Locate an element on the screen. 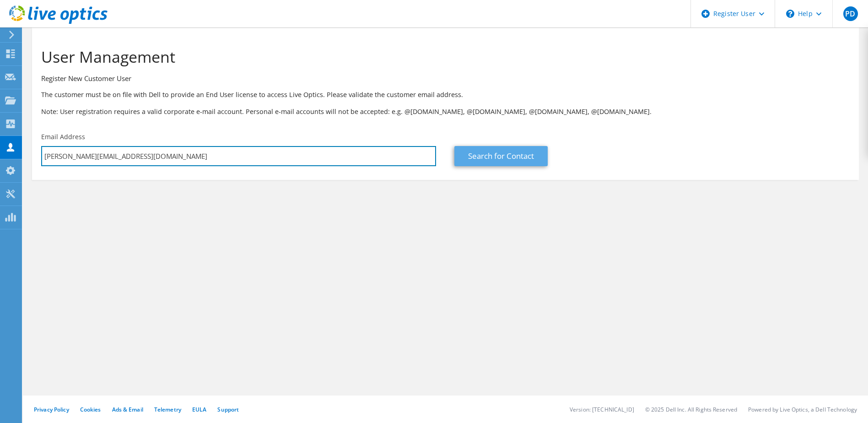  a: Privacy Policy is located at coordinates (51, 410).